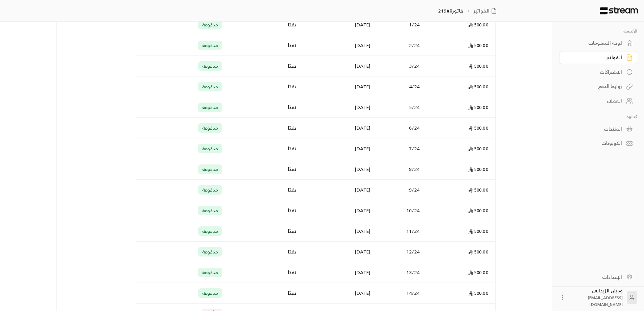 Image resolution: width=644 pixels, height=311 pixels. What do you see at coordinates (399, 107) in the screenshot?
I see `td: 5 / 24` at bounding box center [399, 107].